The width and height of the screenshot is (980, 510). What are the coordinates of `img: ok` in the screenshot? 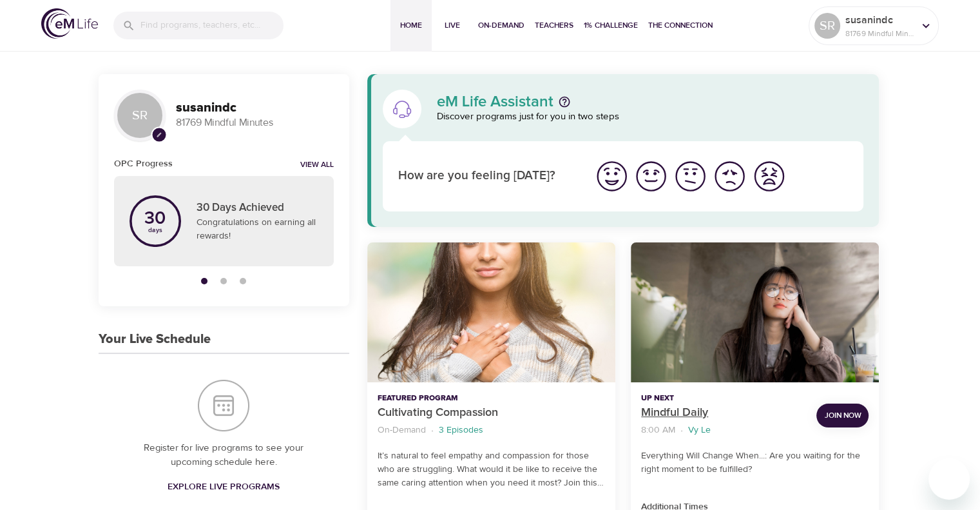 It's located at (690, 176).